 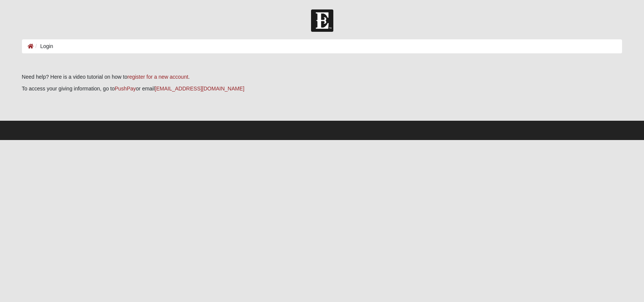 What do you see at coordinates (158, 77) in the screenshot?
I see `a: register for a new account` at bounding box center [158, 77].